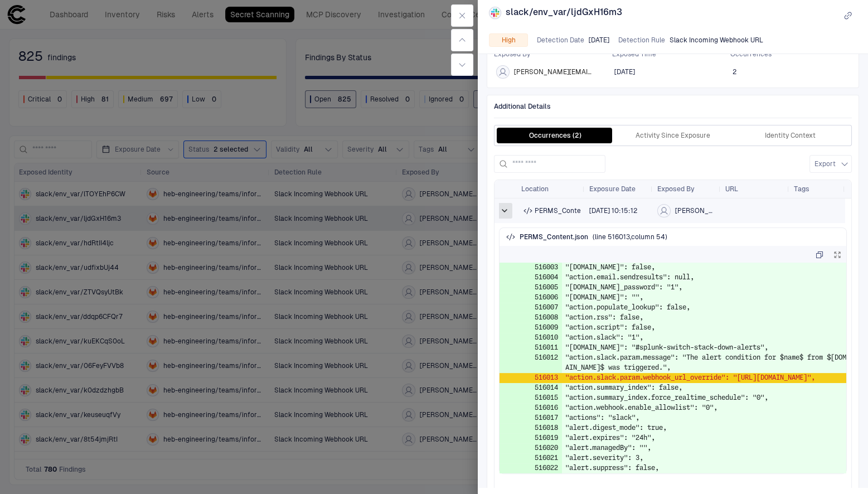 The width and height of the screenshot is (868, 494). Describe the element at coordinates (547, 458) in the screenshot. I see `td: 516021` at that location.